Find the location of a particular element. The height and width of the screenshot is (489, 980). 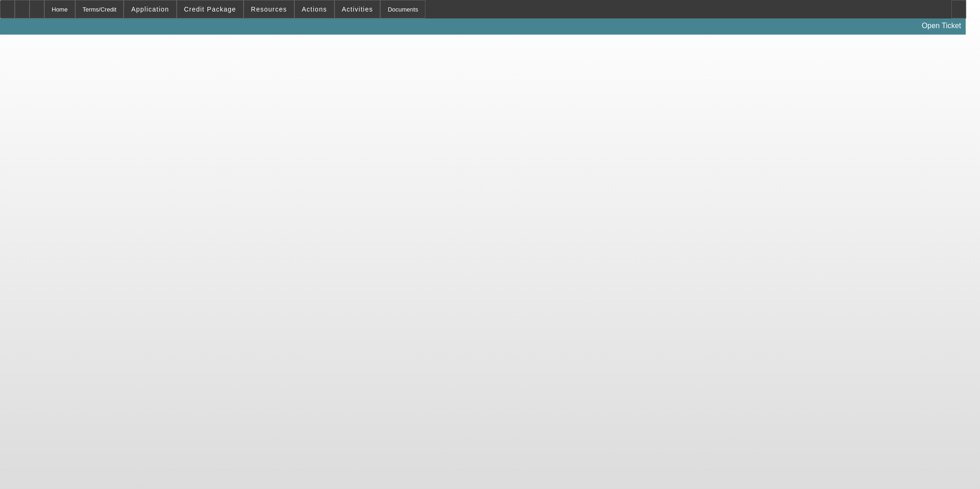

span: Activities is located at coordinates (358, 9).